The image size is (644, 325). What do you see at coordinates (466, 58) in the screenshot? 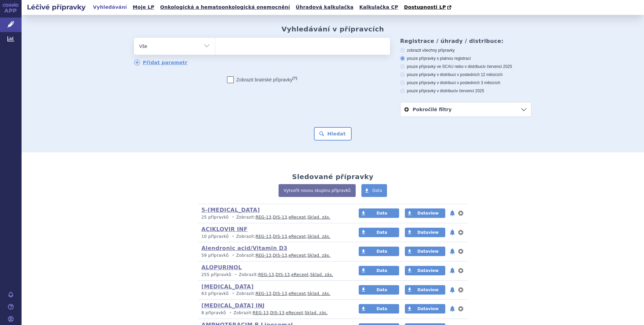
I see `label: pouze přípravky s platnou registrací` at bounding box center [466, 58].